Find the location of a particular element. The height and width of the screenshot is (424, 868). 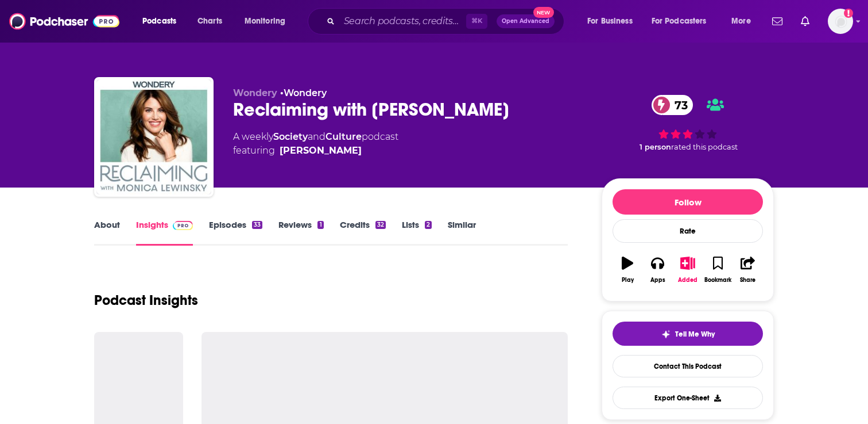

span: Podcasts is located at coordinates (159, 22).